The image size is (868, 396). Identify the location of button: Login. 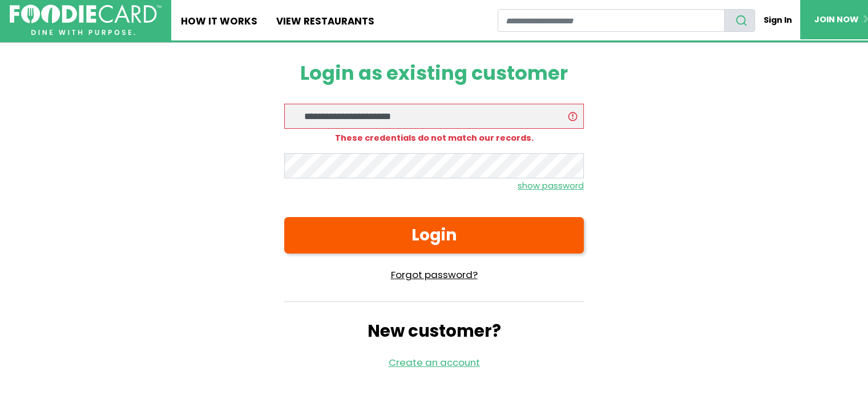
(434, 236).